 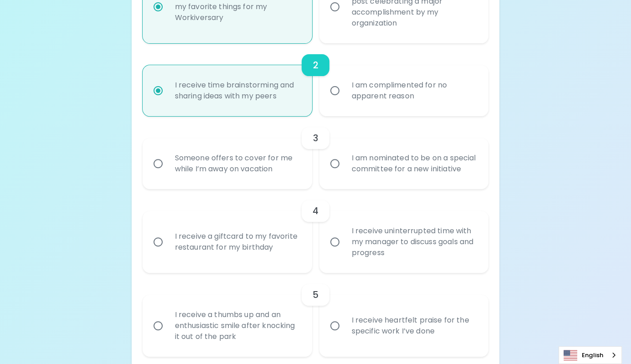 What do you see at coordinates (414, 326) in the screenshot?
I see `div: I receive heartfelt praise for the specific work I’ve done` at bounding box center [414, 326].